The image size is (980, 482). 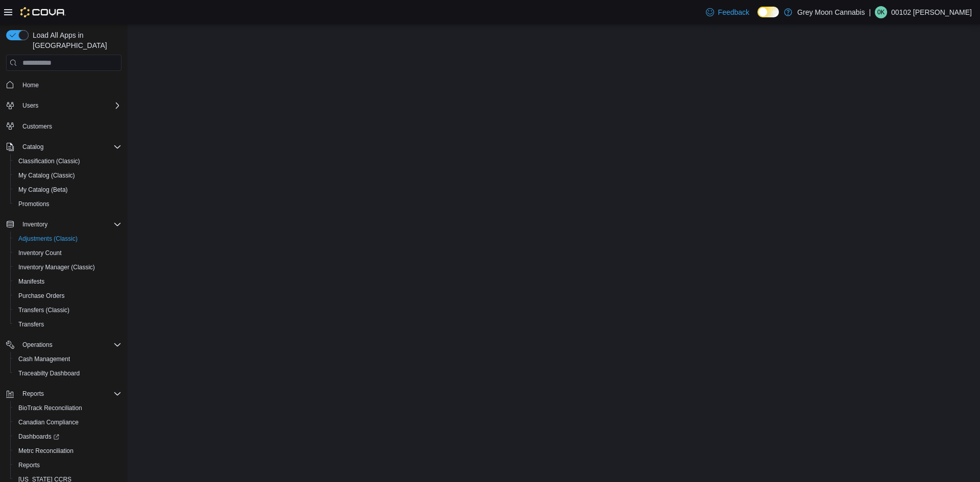 I want to click on a: Adjustments (Classic), so click(x=48, y=239).